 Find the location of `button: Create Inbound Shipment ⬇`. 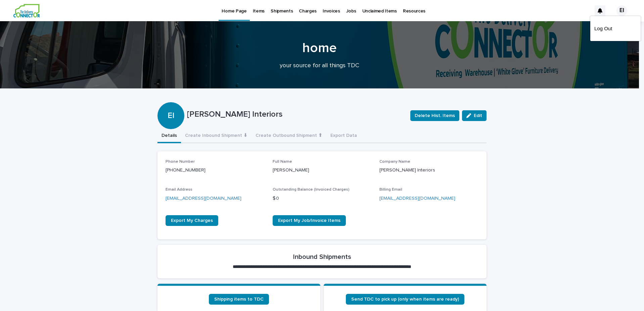

button: Create Inbound Shipment ⬇ is located at coordinates (217, 137).